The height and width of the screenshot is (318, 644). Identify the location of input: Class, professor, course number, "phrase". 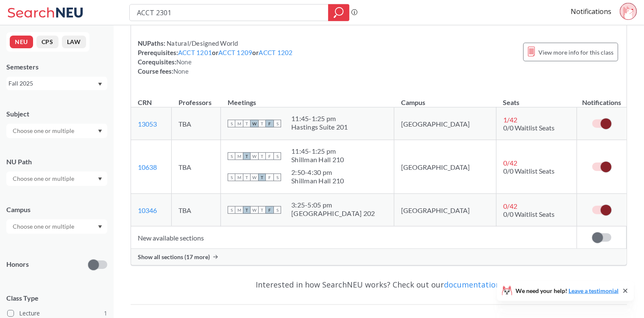
(229, 13).